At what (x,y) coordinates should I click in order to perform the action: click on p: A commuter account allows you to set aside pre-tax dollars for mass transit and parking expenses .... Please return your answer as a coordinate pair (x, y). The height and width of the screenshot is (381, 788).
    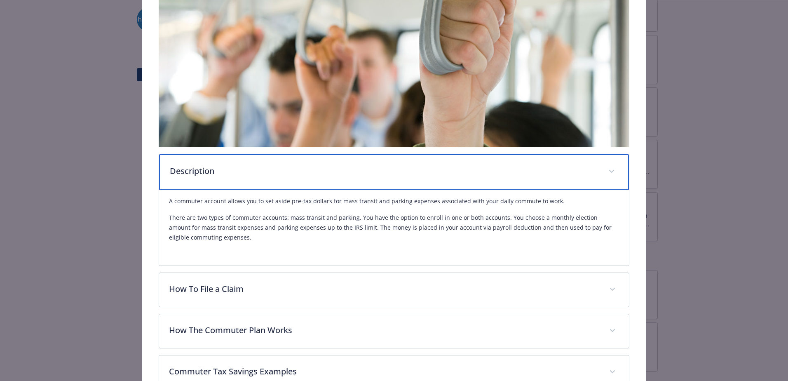
    Looking at the image, I should click on (394, 201).